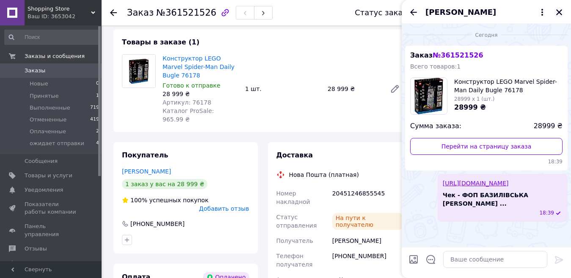  What do you see at coordinates (198, 67) in the screenshot?
I see `a: Конструктор LEGO Marvel Spider-Man Daily Bugle 76178` at bounding box center [198, 67].